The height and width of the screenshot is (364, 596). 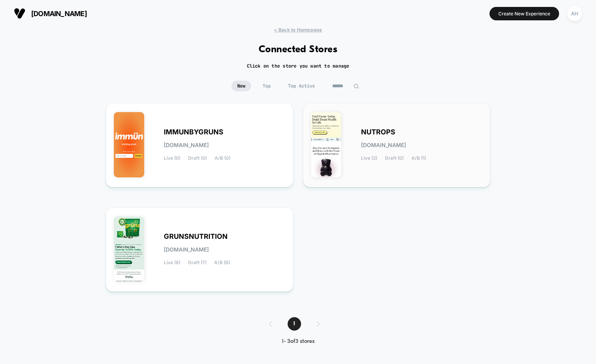 What do you see at coordinates (129, 249) in the screenshot?
I see `img: GRUNSNUTRITION` at bounding box center [129, 249].